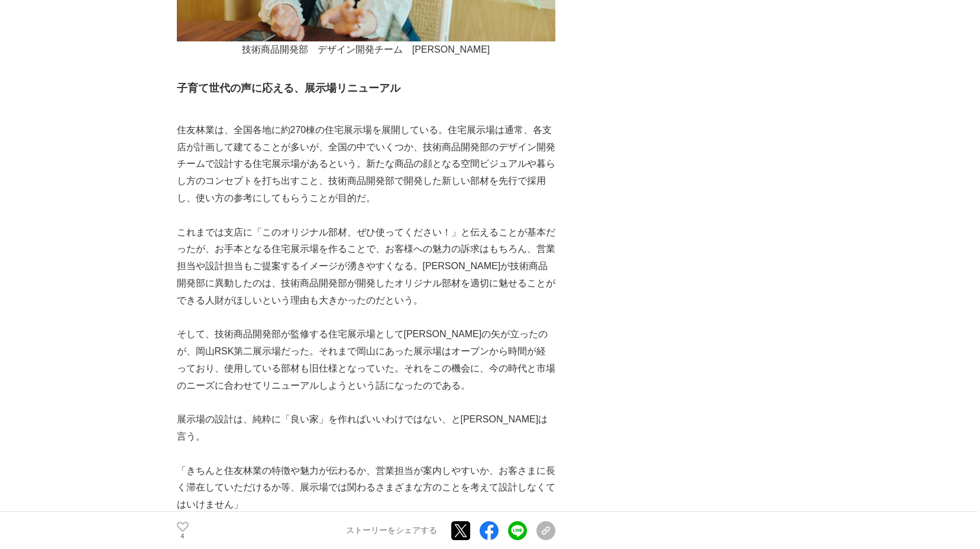 The image size is (980, 549). I want to click on h3: 子育て世代の声に応える、展示場リニューアル, so click(366, 88).